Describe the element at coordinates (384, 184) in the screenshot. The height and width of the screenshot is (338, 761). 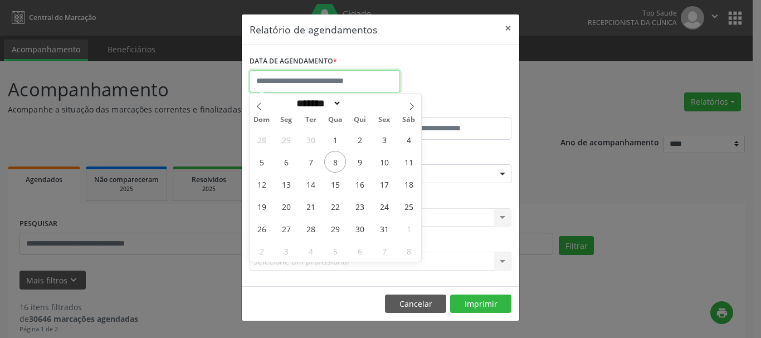
I see `span: Outubro 17, 2025` at that location.